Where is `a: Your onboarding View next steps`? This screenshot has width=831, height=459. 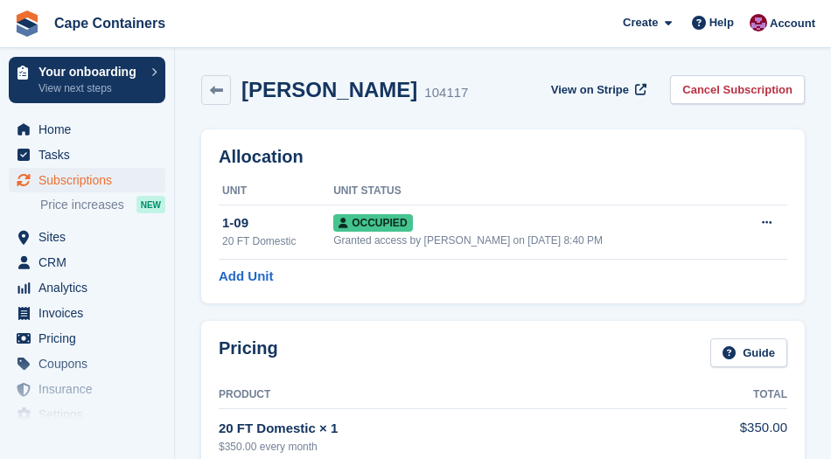
a: Your onboarding View next steps is located at coordinates (87, 80).